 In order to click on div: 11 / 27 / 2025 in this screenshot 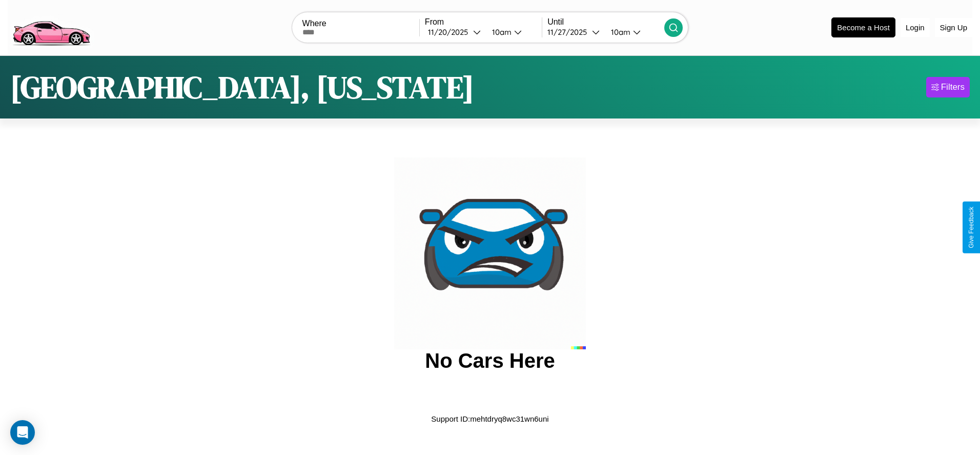, I will do `click(569, 32)`.